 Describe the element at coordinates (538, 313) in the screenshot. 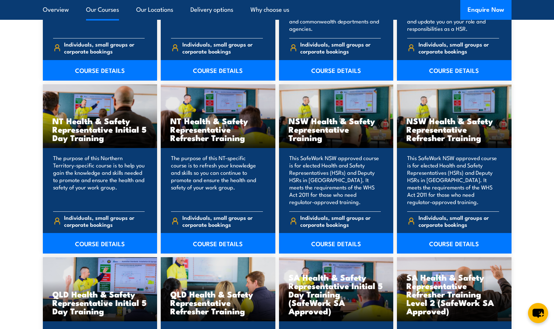

I see `button: chat-button` at that location.